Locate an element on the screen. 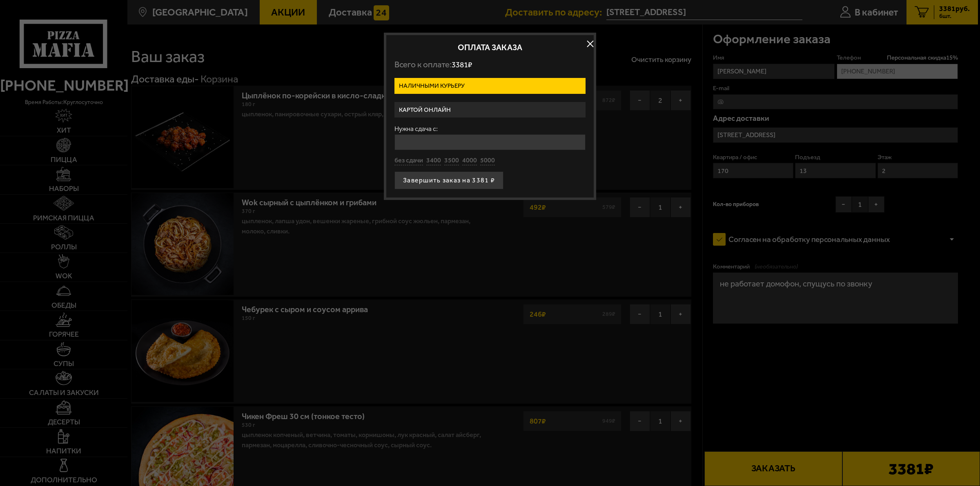 Image resolution: width=980 pixels, height=486 pixels. button: без сдачи is located at coordinates (409, 161).